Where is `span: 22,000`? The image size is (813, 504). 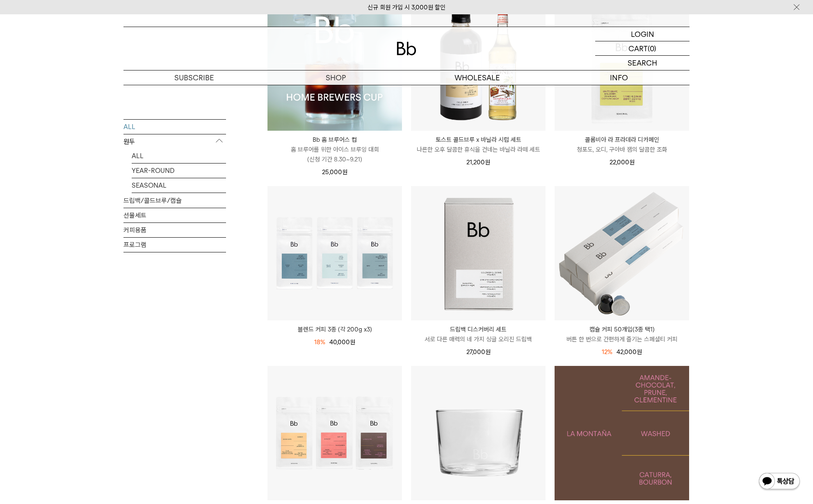 span: 22,000 is located at coordinates (622, 163).